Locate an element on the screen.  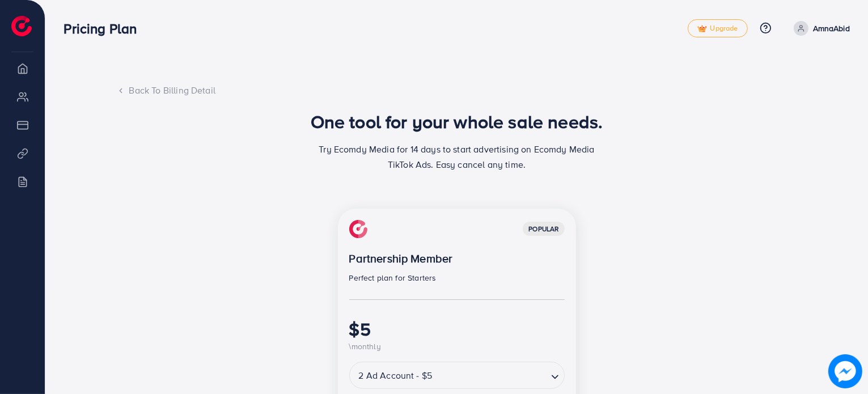
img: logo is located at coordinates (21, 26).